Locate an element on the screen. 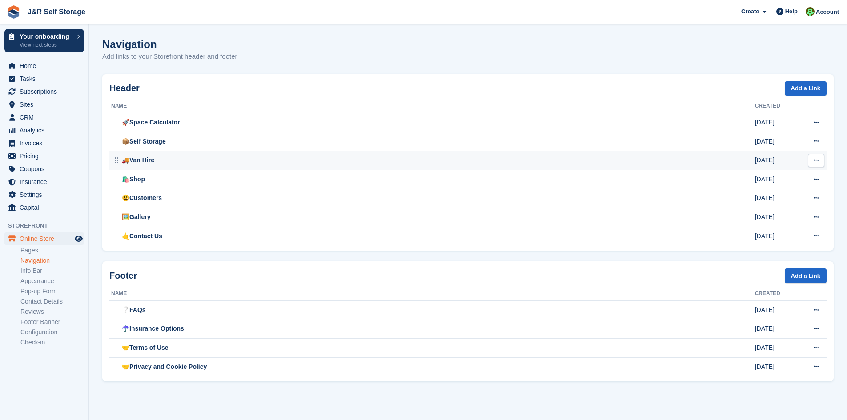  div: 🚀Space Calculator is located at coordinates (433, 122).